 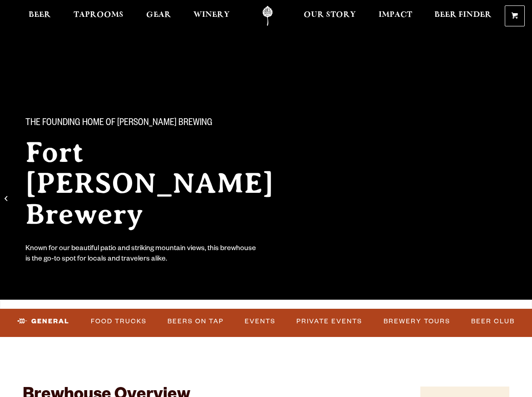 I want to click on div: Known for our beautiful patio and striking mountain views, this brewhouse is the go-to spot for l..., so click(x=142, y=255).